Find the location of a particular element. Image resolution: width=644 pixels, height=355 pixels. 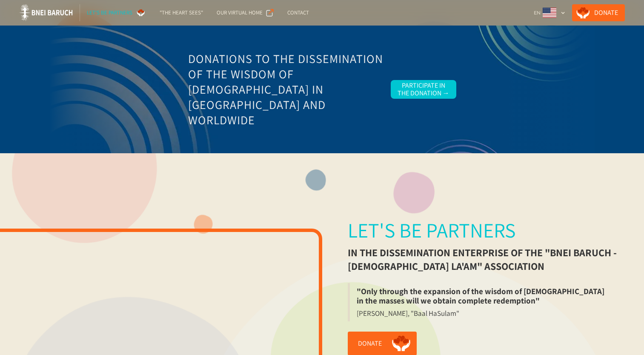

a: Let's be partners is located at coordinates (117, 13).